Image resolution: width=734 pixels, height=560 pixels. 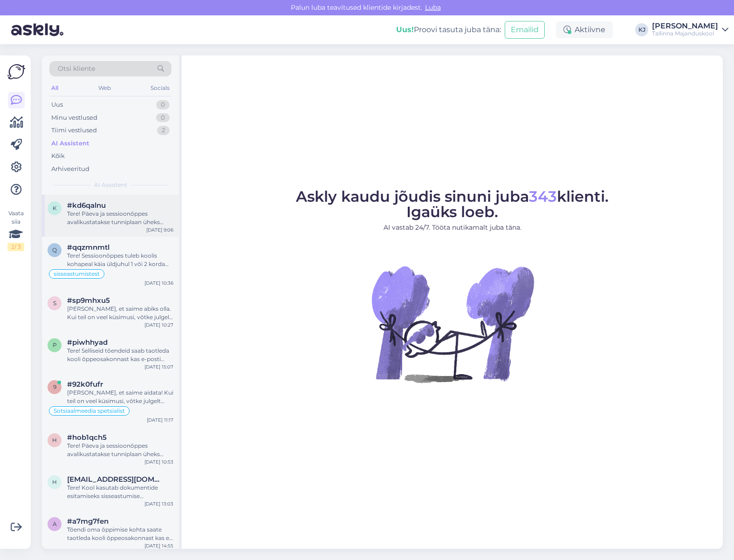 What do you see at coordinates (54, 249) in the screenshot?
I see `span: q` at bounding box center [54, 249].